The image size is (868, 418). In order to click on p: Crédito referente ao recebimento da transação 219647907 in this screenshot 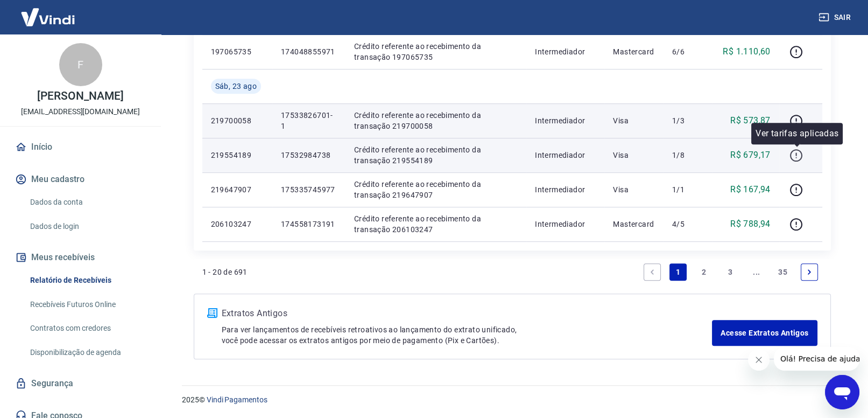, I will do `click(436, 190)`.